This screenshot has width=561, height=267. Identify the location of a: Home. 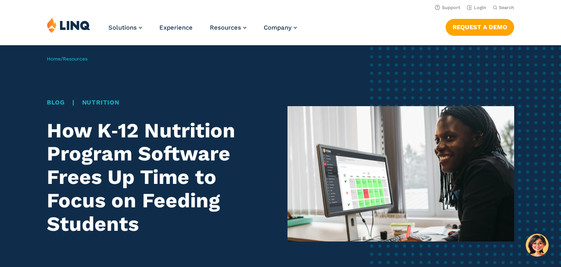
(54, 59).